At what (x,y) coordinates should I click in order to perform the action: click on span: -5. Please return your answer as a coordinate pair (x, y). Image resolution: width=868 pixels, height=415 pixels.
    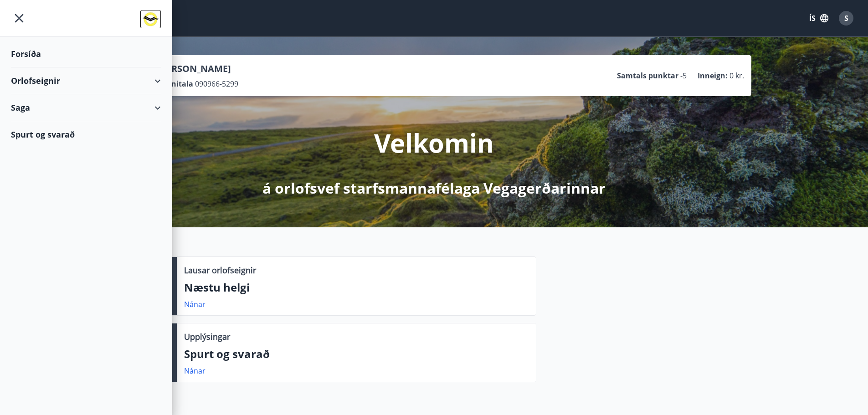
    Looking at the image, I should click on (684, 76).